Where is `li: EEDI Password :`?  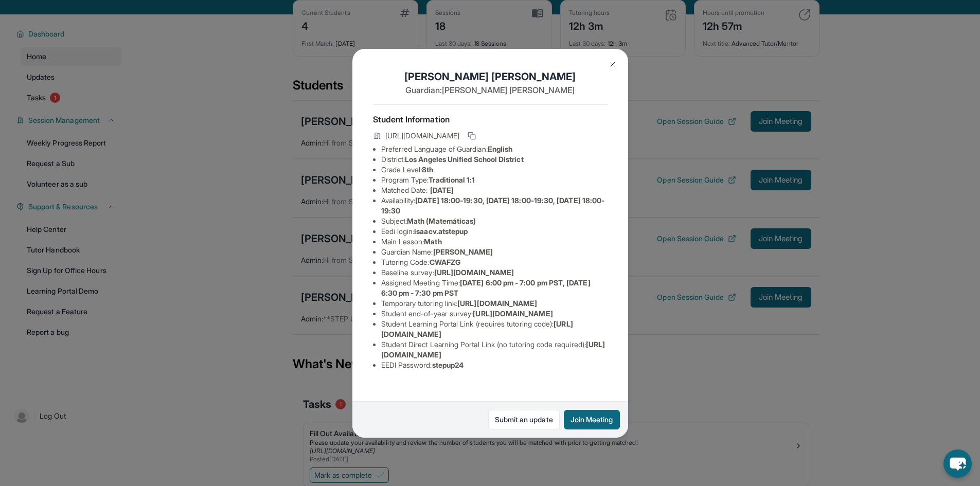 li: EEDI Password : is located at coordinates (495, 365).